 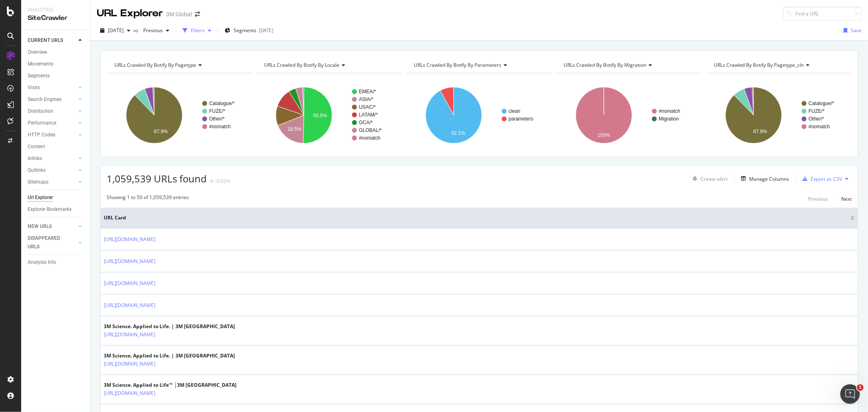 What do you see at coordinates (818, 198) in the screenshot?
I see `button: Previous` at bounding box center [818, 198].